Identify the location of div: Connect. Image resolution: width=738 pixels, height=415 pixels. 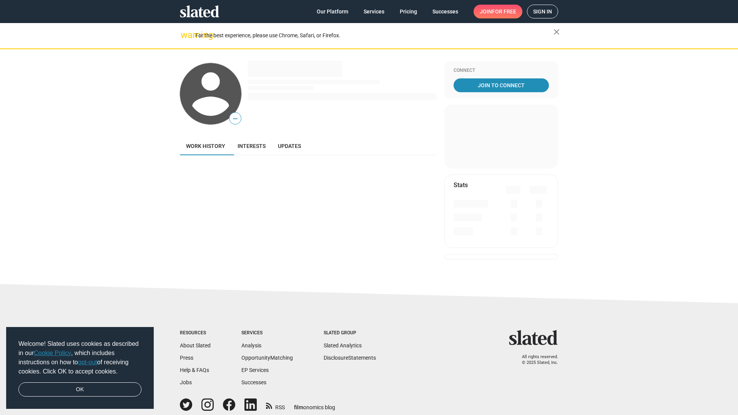
(501, 71).